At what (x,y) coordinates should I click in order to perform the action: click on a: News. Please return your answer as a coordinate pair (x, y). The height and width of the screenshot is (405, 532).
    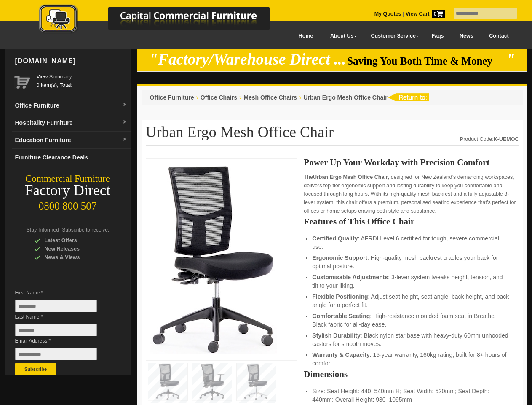
    Looking at the image, I should click on (466, 36).